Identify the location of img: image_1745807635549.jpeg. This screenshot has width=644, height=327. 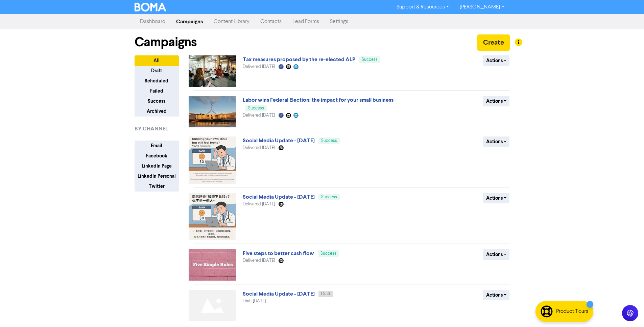
(213, 265).